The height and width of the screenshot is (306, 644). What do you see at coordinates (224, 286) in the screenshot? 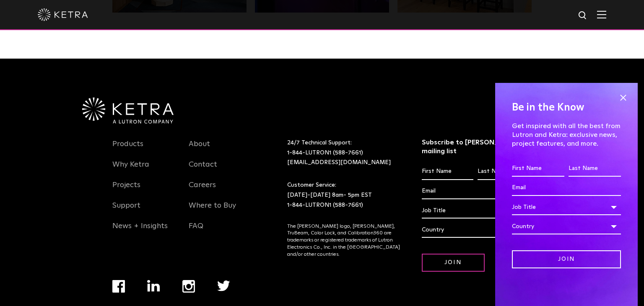
I see `img: twitter` at bounding box center [224, 286].